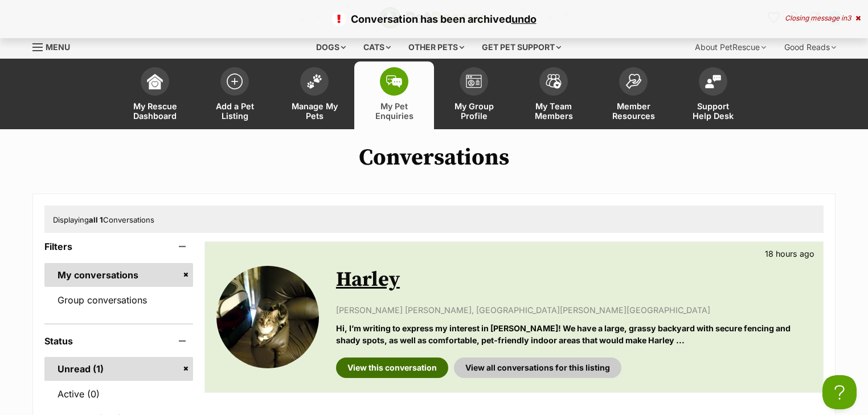 Image resolution: width=868 pixels, height=415 pixels. Describe the element at coordinates (55, 46) in the screenshot. I see `a: Menu` at that location.